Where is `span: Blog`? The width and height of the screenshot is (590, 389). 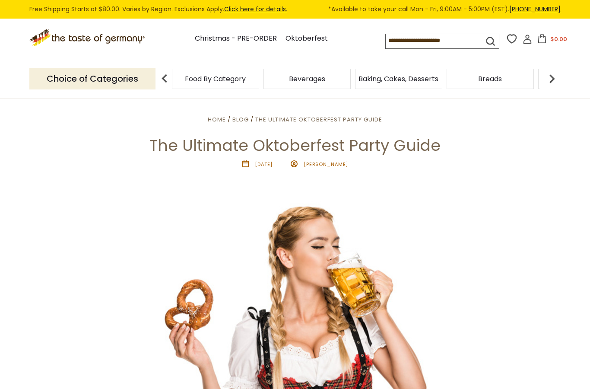 span: Blog is located at coordinates (240, 119).